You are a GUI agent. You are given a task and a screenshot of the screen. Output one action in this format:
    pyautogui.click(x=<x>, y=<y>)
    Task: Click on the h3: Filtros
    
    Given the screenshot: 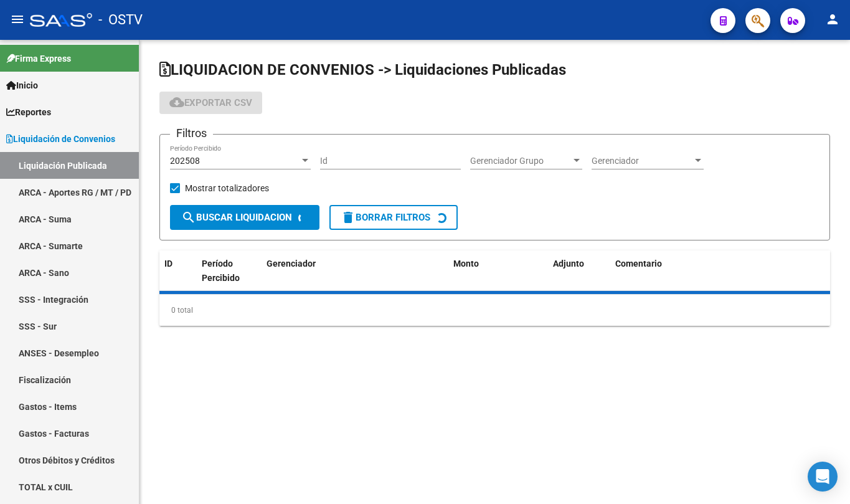 What is the action you would take?
    pyautogui.click(x=191, y=134)
    